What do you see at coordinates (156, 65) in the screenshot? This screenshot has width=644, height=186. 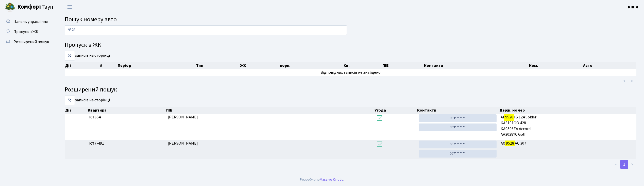 I see `th: Період` at bounding box center [156, 65].